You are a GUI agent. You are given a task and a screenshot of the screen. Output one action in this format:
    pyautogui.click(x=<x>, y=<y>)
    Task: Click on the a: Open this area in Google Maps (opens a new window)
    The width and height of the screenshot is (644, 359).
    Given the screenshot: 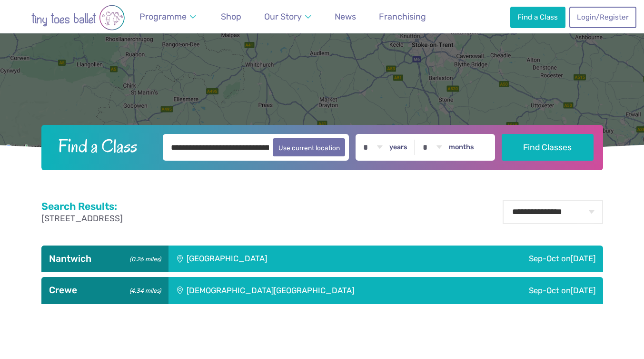 What is the action you would take?
    pyautogui.click(x=18, y=149)
    